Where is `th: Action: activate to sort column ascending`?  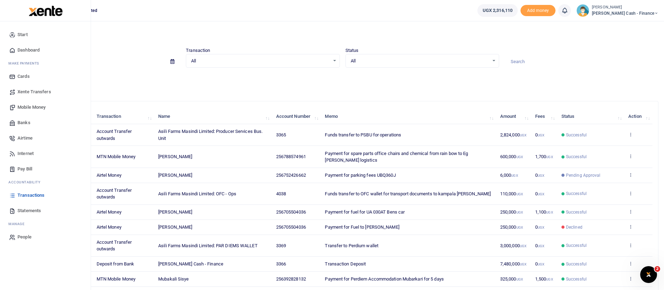 th: Action: activate to sort column ascending is located at coordinates (639, 116).